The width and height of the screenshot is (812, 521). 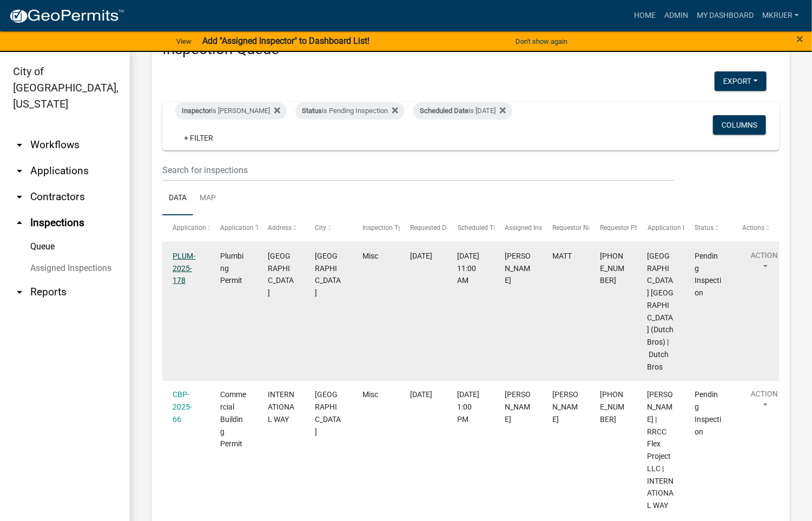 What do you see at coordinates (682, 228) in the screenshot?
I see `span: Application Description` at bounding box center [682, 228].